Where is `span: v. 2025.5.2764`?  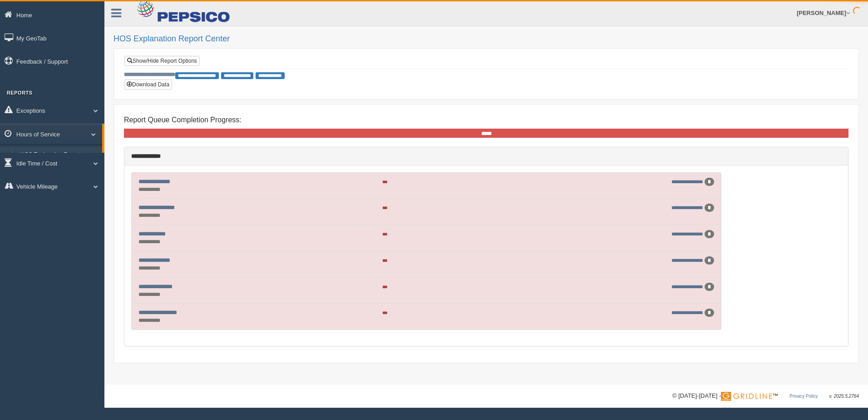 span: v. 2025.5.2764 is located at coordinates (844, 396).